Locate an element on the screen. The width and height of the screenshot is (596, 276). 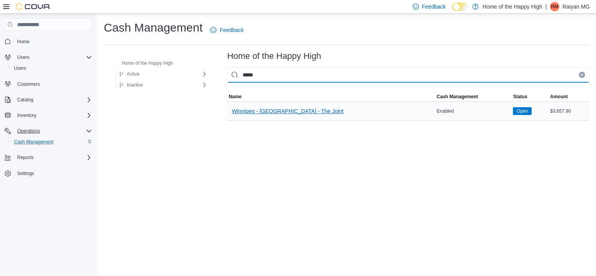
h3: Home of the Happy High is located at coordinates (274, 56).